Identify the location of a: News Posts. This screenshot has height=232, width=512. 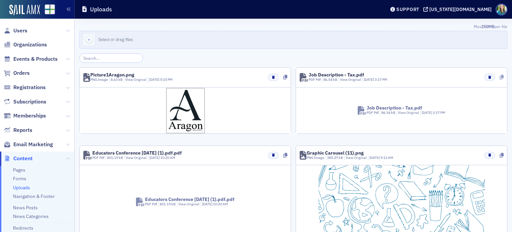
(25, 207).